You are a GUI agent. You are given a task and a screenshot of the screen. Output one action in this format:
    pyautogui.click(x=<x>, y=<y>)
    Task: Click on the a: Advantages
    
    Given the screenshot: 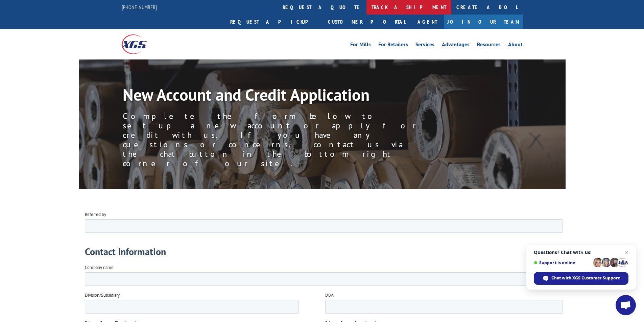 What is the action you would take?
    pyautogui.click(x=456, y=45)
    